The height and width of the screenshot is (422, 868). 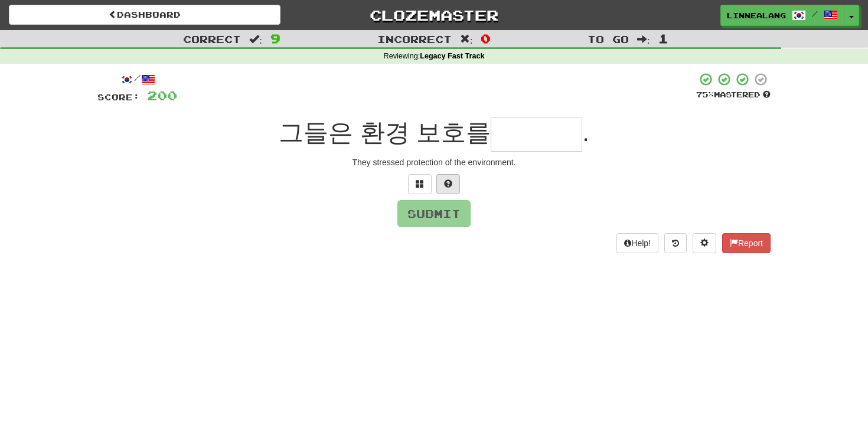 What do you see at coordinates (434, 162) in the screenshot?
I see `div: They stressed protection of the environment.` at bounding box center [434, 162].